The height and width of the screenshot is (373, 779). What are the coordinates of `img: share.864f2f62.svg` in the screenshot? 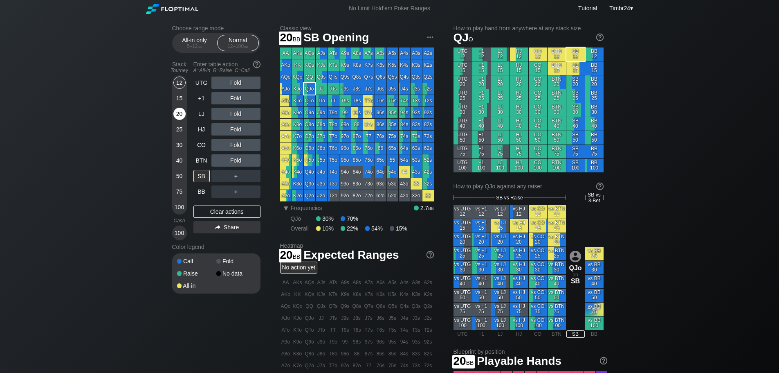 It's located at (218, 227).